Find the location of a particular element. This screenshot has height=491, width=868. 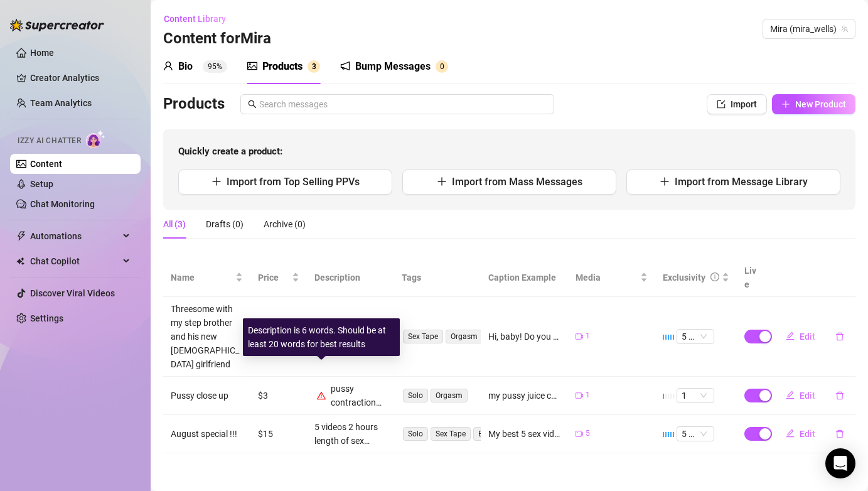

div: Drafts (0) is located at coordinates (224, 225).